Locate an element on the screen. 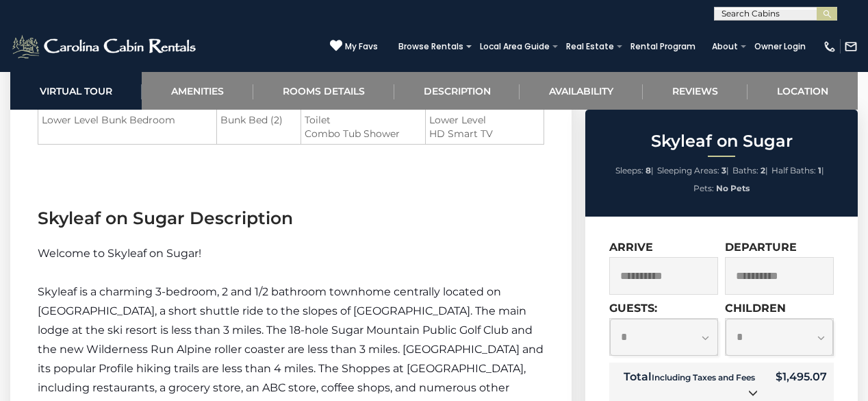 This screenshot has height=401, width=868. span: Half Baths: is located at coordinates (793, 170).